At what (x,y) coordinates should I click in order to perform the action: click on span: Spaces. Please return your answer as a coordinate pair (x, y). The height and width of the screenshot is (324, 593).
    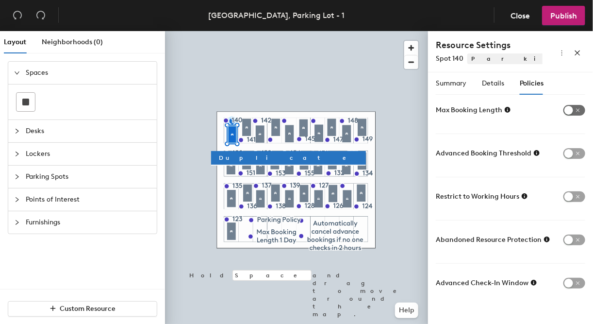
    Looking at the image, I should click on (88, 73).